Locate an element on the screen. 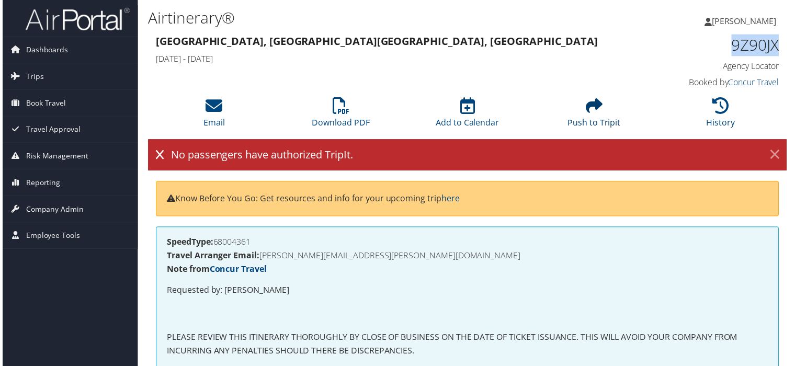  span: Dashboards is located at coordinates (44, 50).